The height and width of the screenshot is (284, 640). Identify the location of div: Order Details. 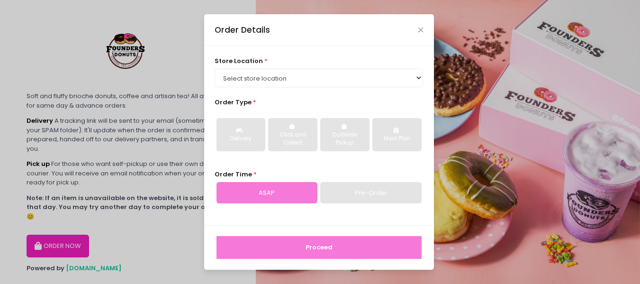
(242, 30).